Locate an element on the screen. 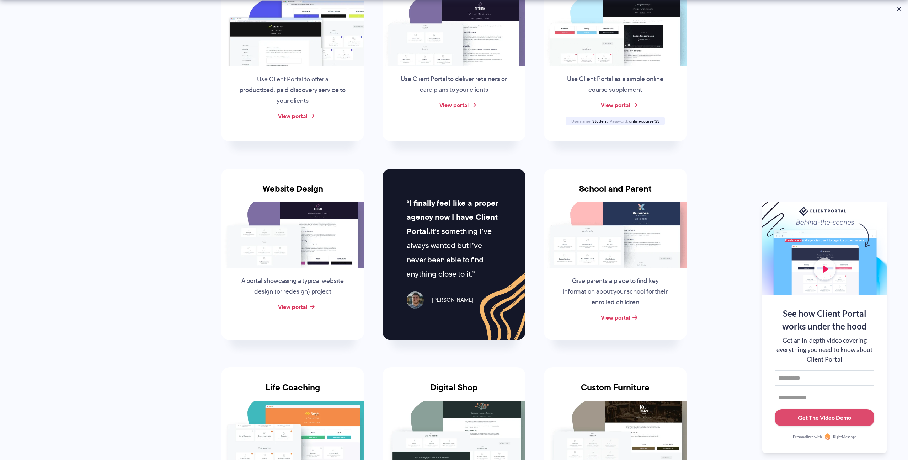 The width and height of the screenshot is (908, 460). div: Get an in-depth video covering everything you need to know about Client Portal is located at coordinates (824, 350).